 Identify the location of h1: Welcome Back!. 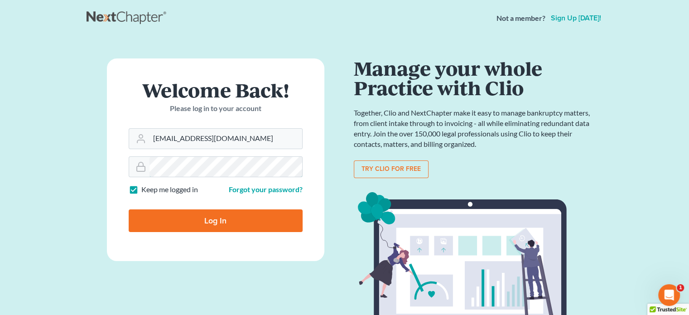
(216, 90).